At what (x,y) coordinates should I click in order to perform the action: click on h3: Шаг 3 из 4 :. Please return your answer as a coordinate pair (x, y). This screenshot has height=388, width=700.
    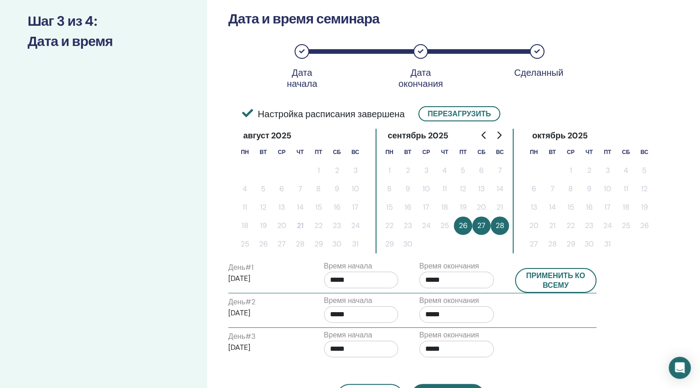
    Looking at the image, I should click on (103, 21).